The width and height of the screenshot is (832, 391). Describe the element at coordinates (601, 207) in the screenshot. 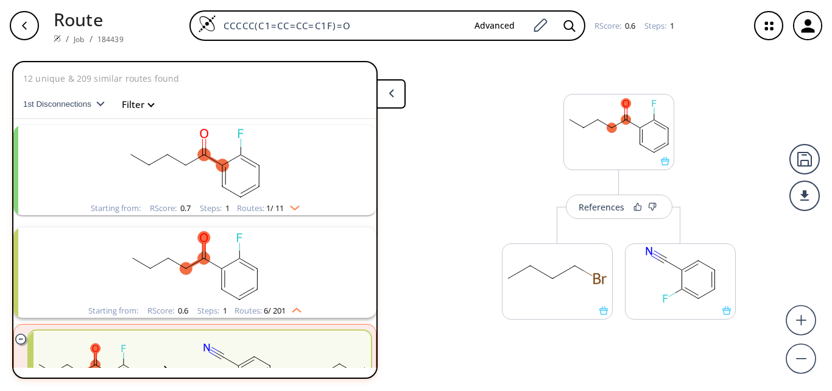

I see `div: References` at that location.